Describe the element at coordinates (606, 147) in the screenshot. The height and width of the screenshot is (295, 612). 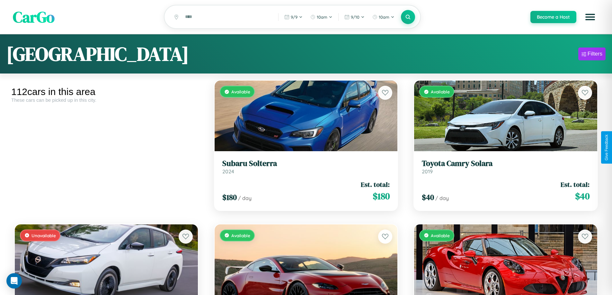
I see `div: Give Feedback` at that location.